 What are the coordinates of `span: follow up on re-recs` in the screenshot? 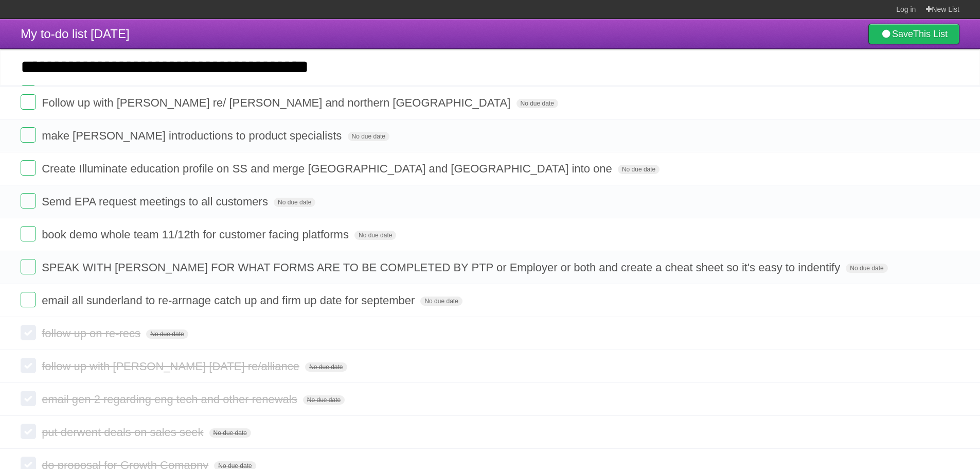 It's located at (92, 334).